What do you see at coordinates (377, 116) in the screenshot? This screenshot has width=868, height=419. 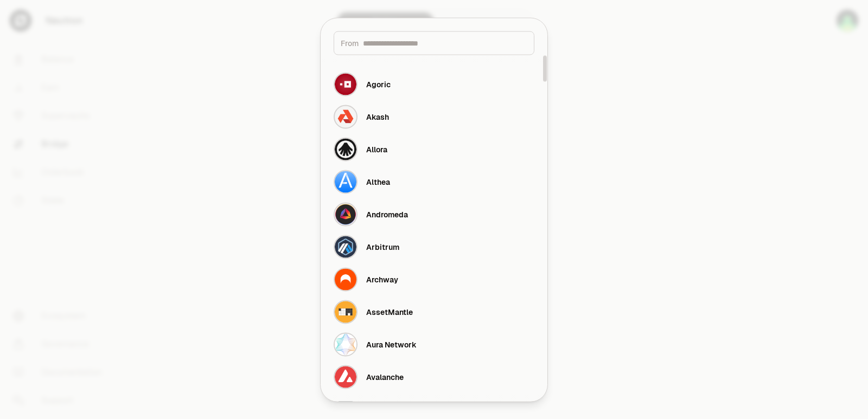 I see `div: Akash` at bounding box center [377, 116].